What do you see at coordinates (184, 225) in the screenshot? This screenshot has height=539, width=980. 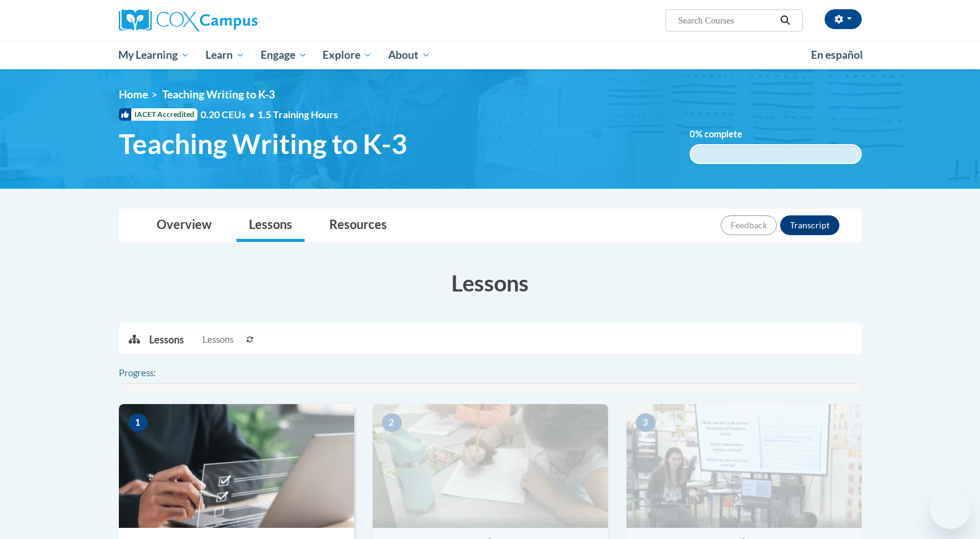 I see `a: Overview` at bounding box center [184, 225].